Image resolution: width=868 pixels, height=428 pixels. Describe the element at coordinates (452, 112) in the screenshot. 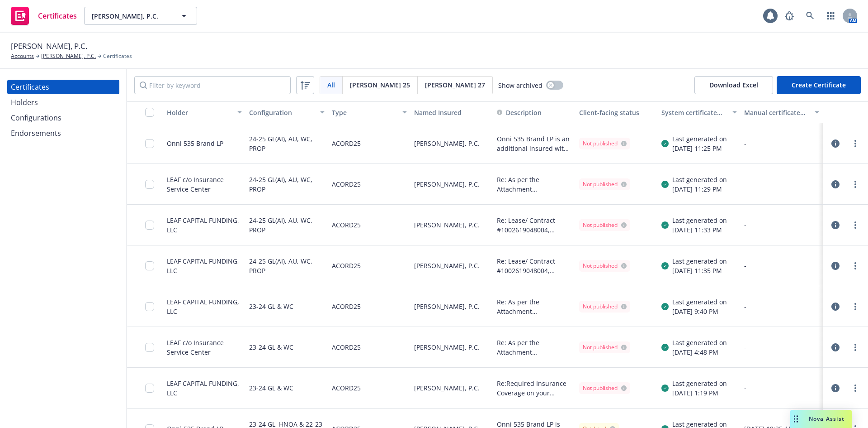

I see `button: Named Insured` at that location.